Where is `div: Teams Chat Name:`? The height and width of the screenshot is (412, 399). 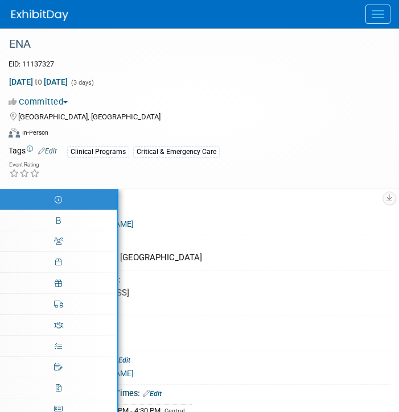 div: Teams Chat Name: is located at coordinates (215, 322).